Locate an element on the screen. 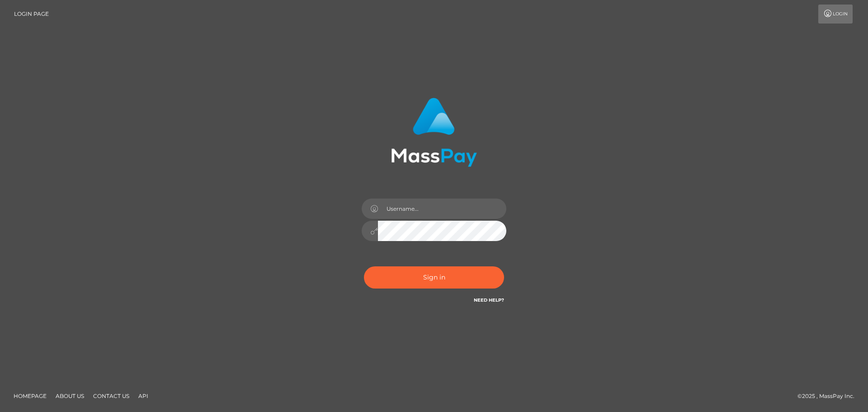  a: Login is located at coordinates (836, 14).